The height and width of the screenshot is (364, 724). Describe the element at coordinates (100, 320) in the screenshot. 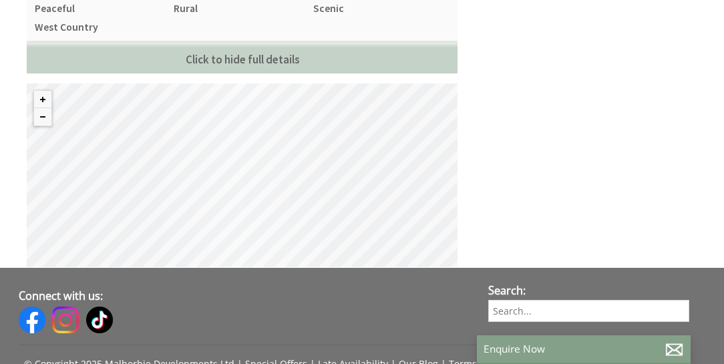

I see `img: Tiktok` at that location.